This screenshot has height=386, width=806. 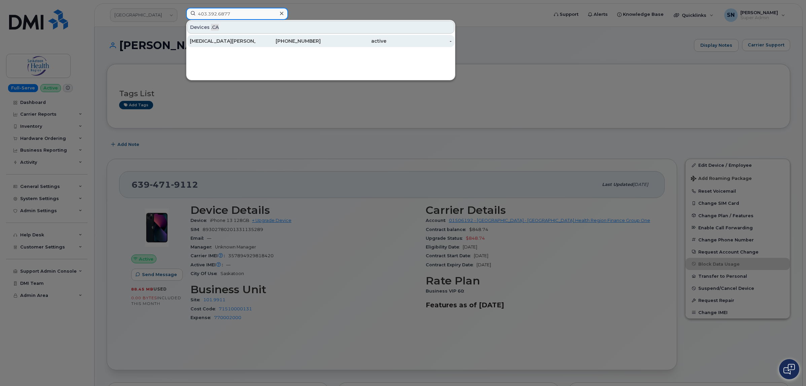 What do you see at coordinates (321, 27) in the screenshot?
I see `div: Devices` at bounding box center [321, 27].